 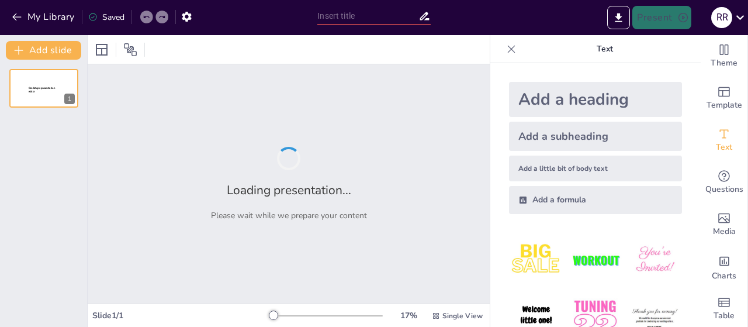 I want to click on button: Add slide, so click(x=43, y=50).